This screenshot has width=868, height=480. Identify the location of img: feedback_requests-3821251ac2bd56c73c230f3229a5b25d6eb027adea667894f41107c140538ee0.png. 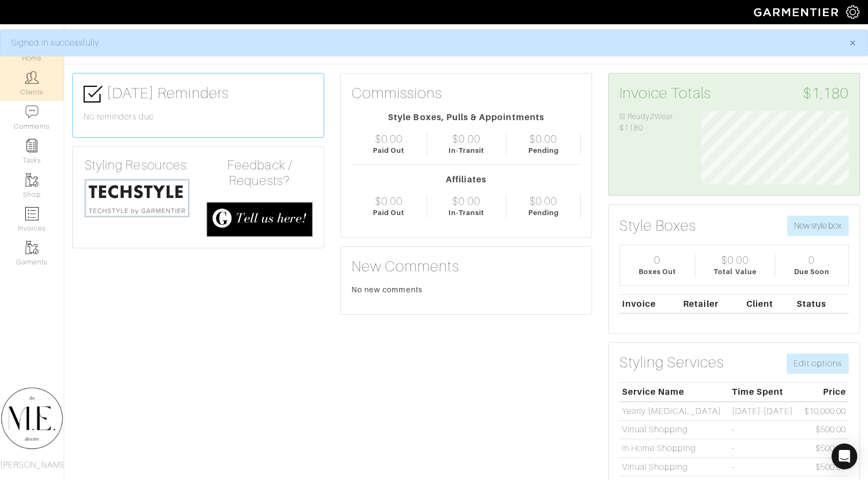
(259, 219).